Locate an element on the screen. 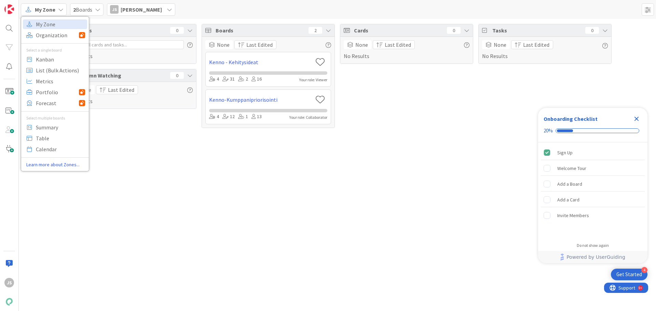 Image resolution: width=656 pixels, height=311 pixels. div: Checklist Container is located at coordinates (593, 186).